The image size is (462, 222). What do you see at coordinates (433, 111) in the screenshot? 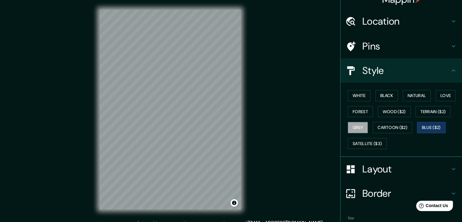
I see `button: Terrain ($2)` at bounding box center [433, 111].